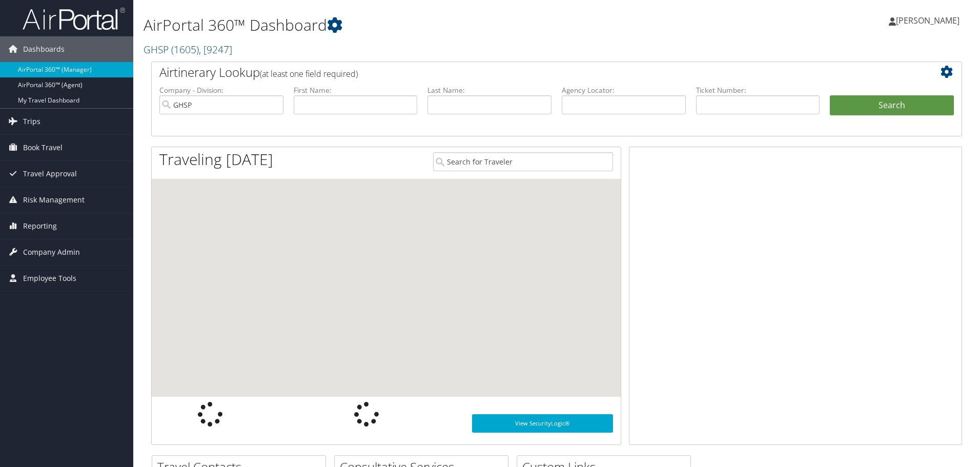 The image size is (980, 467). I want to click on span: Risk Management, so click(53, 200).